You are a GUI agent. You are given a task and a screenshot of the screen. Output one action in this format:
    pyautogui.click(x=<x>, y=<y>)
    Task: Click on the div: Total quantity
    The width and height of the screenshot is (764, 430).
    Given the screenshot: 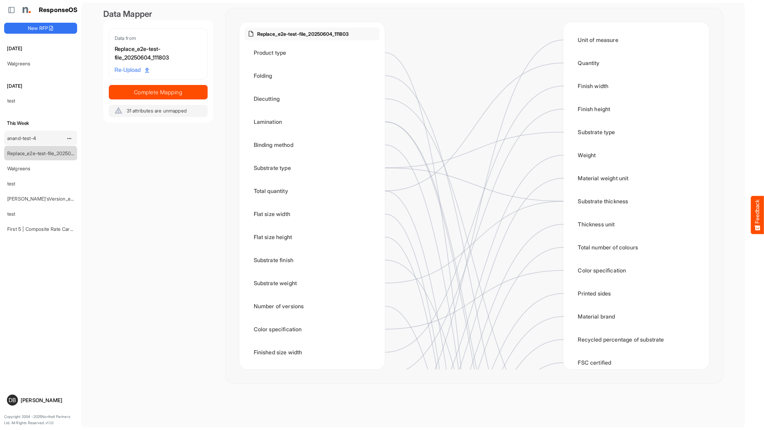 What is the action you would take?
    pyautogui.click(x=312, y=191)
    